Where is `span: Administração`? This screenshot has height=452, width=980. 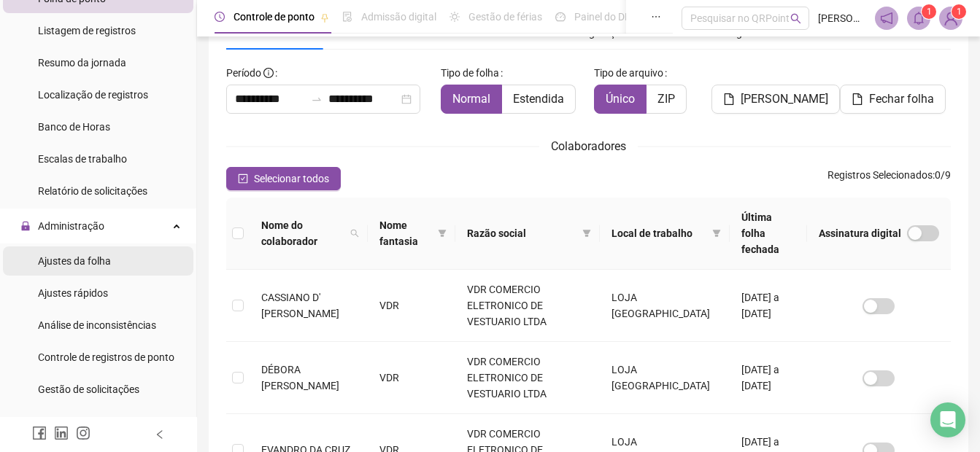 span: Administração is located at coordinates (71, 226).